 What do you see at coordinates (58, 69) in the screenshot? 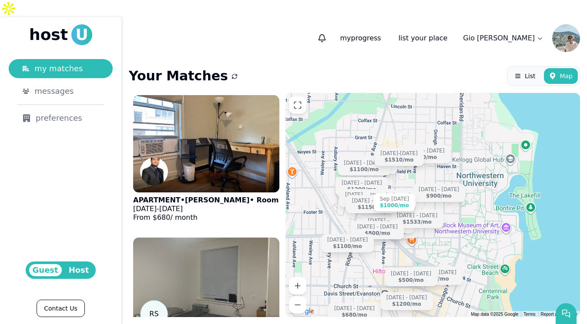
I see `span: my matches` at bounding box center [58, 69].